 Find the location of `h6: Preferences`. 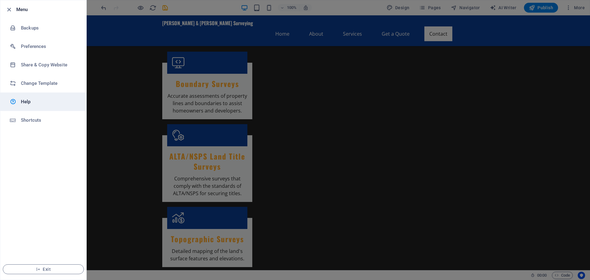

h6: Preferences is located at coordinates (49, 46).